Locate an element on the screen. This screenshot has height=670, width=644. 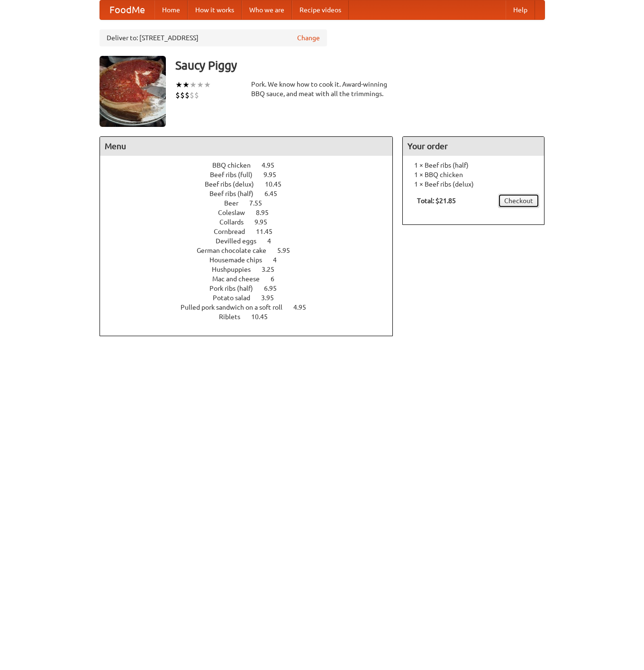
span: 3.25 is located at coordinates (272, 269).